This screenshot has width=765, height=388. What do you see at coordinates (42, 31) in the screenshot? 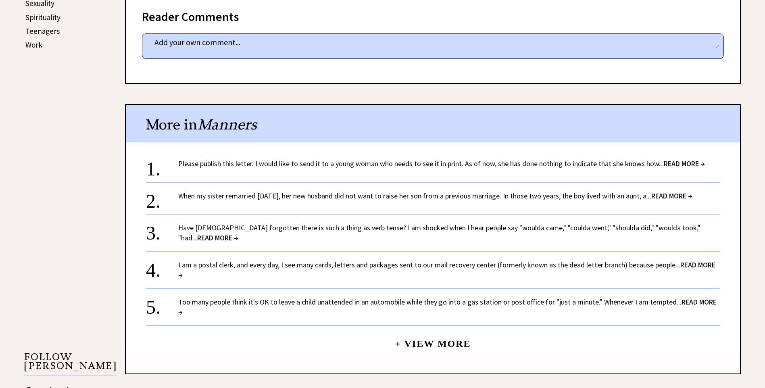
I see `a: Teenagers` at bounding box center [42, 31].